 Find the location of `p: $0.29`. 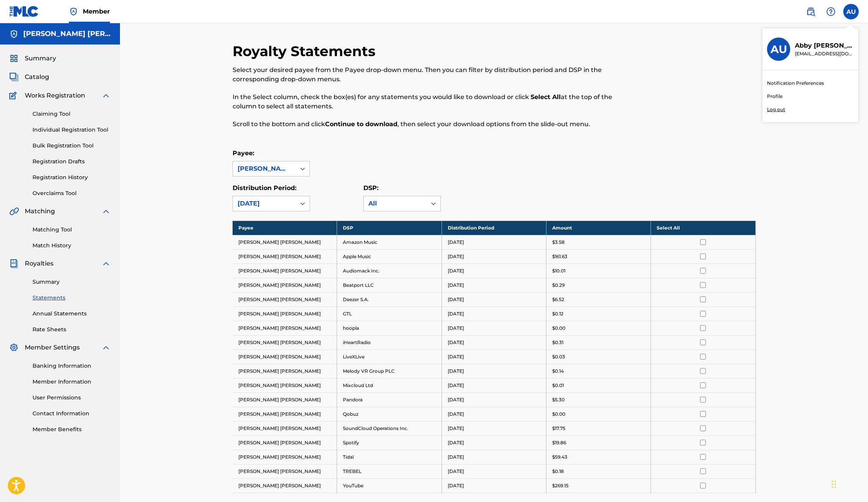

p: $0.29 is located at coordinates (558, 285).